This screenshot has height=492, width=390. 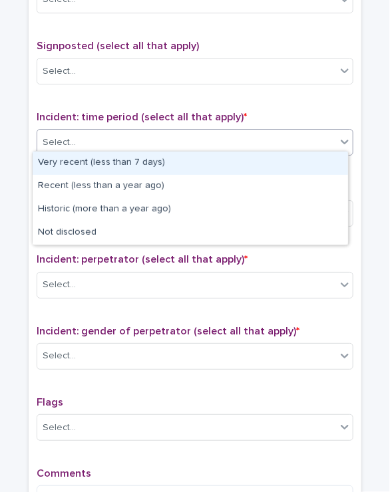 What do you see at coordinates (50, 402) in the screenshot?
I see `span: Flags` at bounding box center [50, 402].